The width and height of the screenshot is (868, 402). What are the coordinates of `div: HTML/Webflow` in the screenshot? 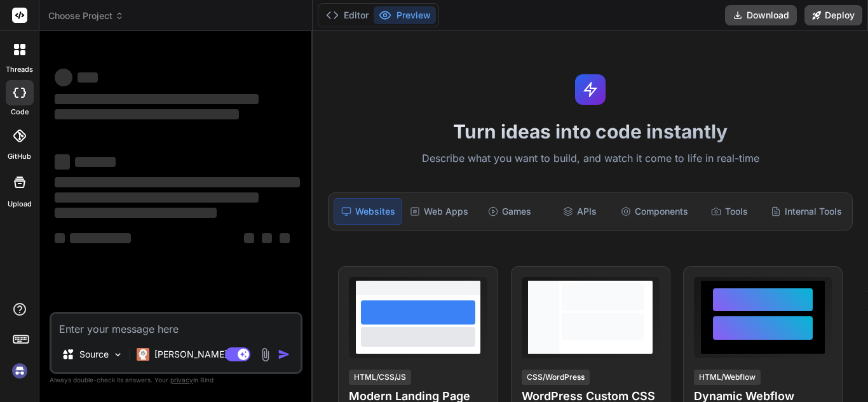 It's located at (727, 378).